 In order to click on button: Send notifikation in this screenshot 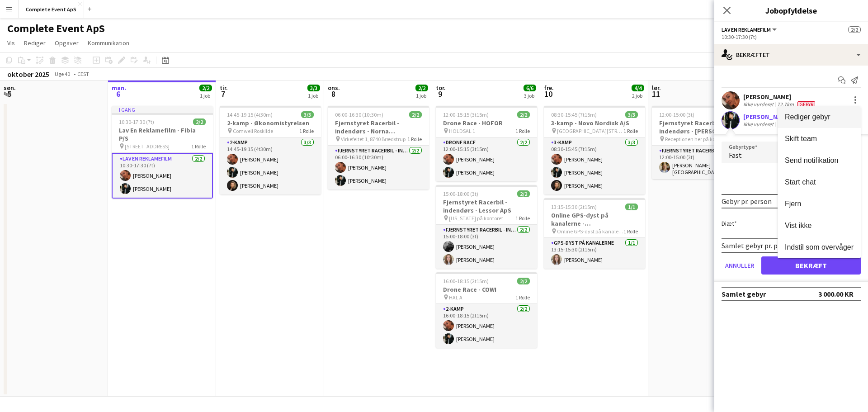, I will do `click(819, 161)`.